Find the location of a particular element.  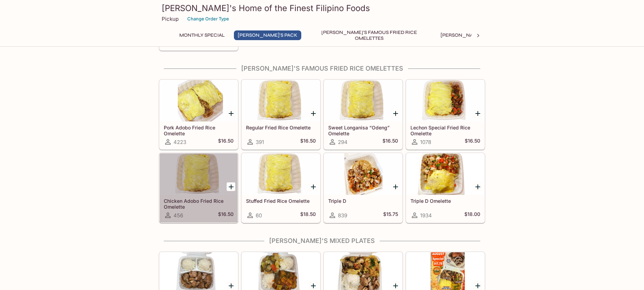

button: Add Pork Adobo Fried Rice Omelette is located at coordinates (231, 113).